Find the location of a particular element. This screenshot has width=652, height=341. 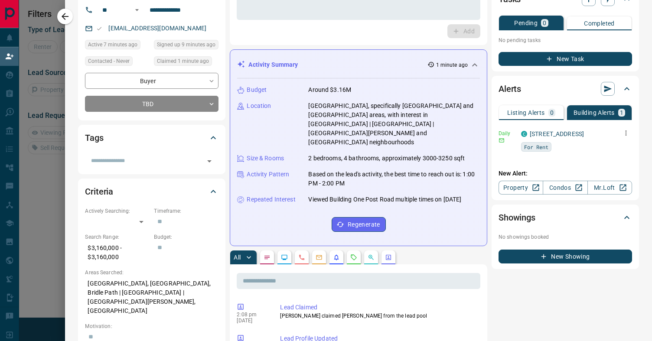

span: Contacted - Never is located at coordinates (109, 61).